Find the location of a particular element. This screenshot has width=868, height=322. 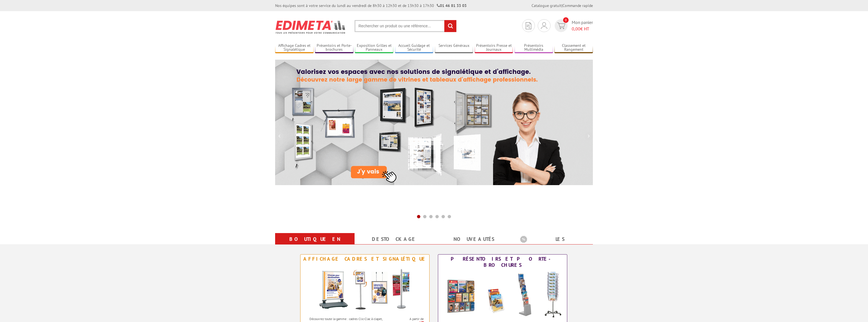

img: Affichage Cadres et Signalétique is located at coordinates (365, 289).